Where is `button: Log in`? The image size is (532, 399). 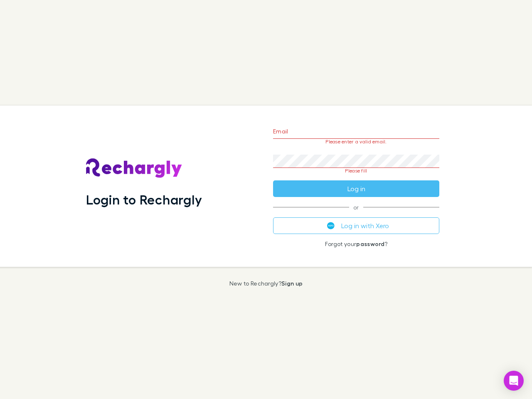
button: Log in is located at coordinates (356, 189).